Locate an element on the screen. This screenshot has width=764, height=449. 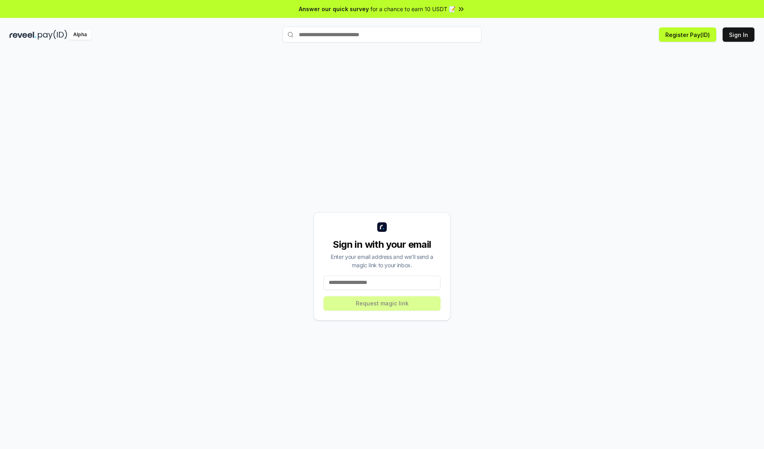
button: Register Pay(ID) is located at coordinates (687, 35).